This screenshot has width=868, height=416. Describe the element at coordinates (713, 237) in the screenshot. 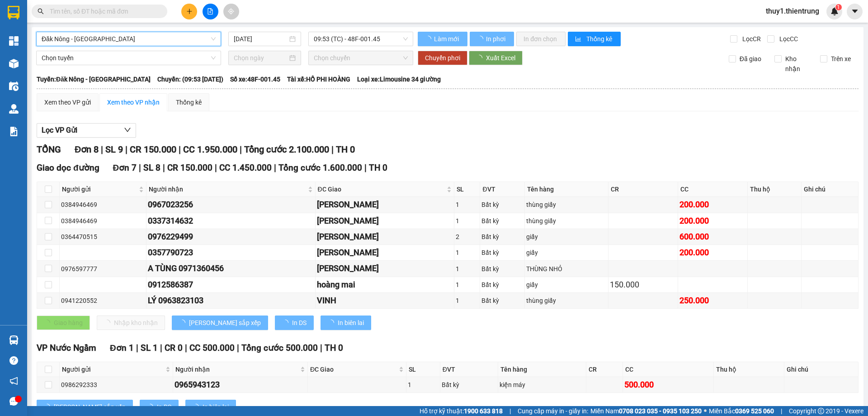

I see `div: 600.000` at that location.